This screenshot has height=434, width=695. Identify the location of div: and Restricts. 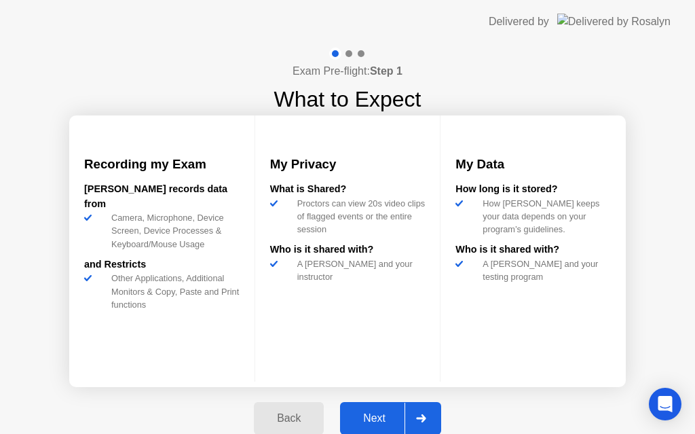
(162, 265).